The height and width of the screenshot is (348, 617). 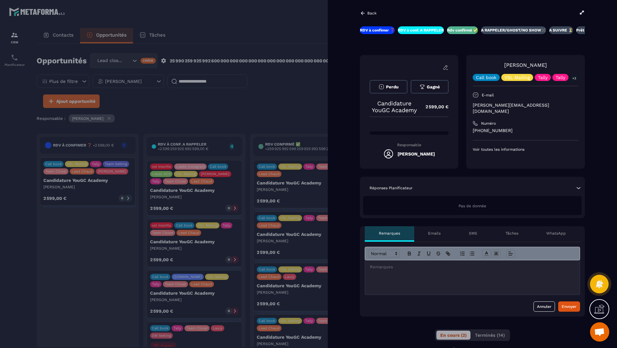 I want to click on button: Terminés (14), so click(x=489, y=335).